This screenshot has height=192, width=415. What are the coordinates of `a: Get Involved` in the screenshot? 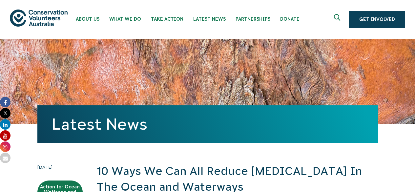 It's located at (377, 19).